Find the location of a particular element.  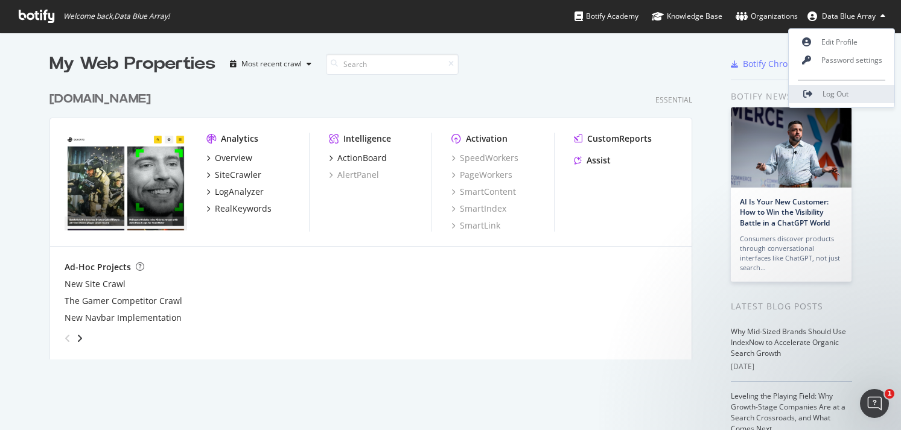

span: Data Blue Array is located at coordinates (849, 16).